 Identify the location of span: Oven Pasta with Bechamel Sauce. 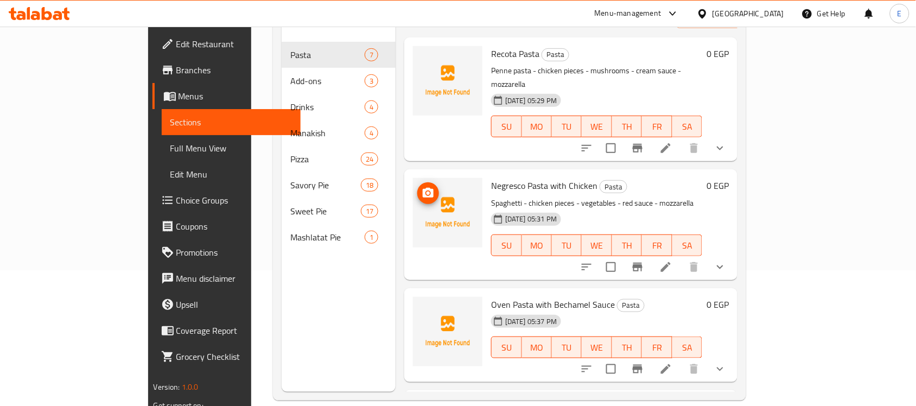
(553, 305).